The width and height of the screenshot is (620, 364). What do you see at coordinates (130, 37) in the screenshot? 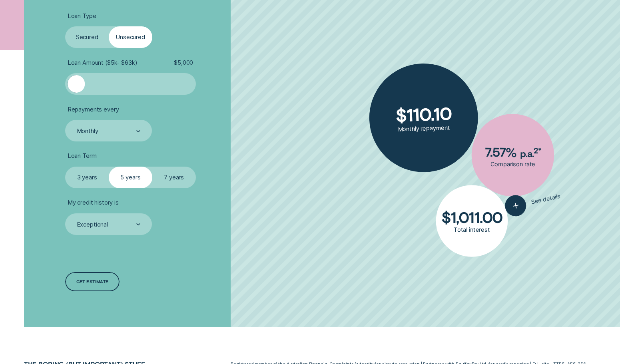
I see `label: Unsecured` at bounding box center [130, 37].